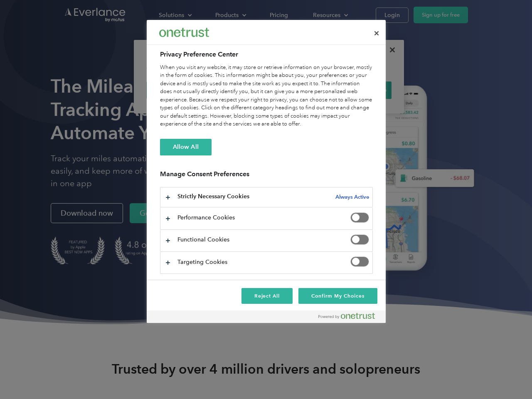  I want to click on div: Preference center, so click(266, 171).